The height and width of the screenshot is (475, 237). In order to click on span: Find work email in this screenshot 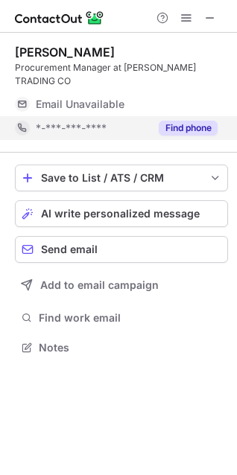, I will do `click(130, 318)`.